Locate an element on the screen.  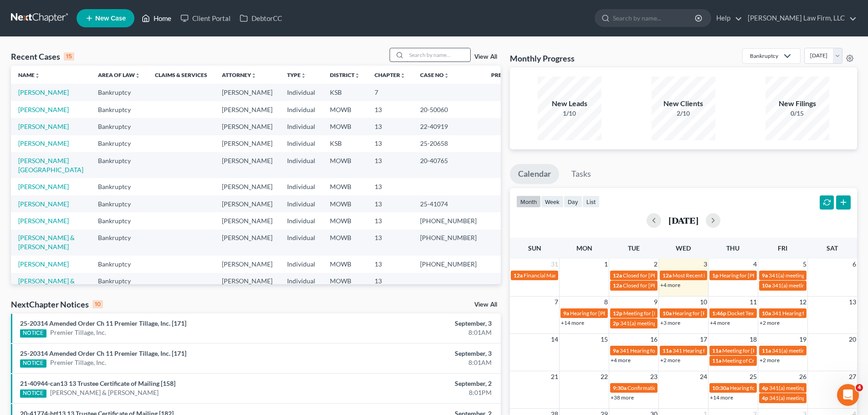
span: Fri is located at coordinates (783, 247).